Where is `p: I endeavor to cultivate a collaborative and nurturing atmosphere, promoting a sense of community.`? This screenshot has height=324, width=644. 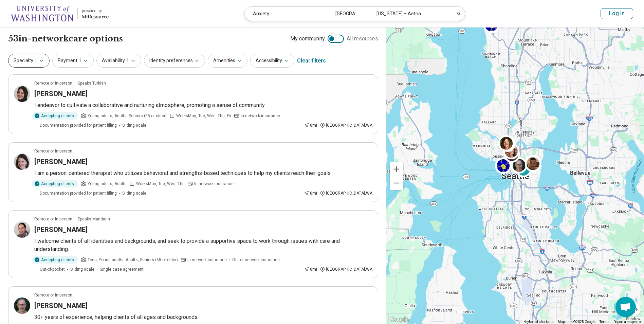
p: I endeavor to cultivate a collaborative and nurturing atmosphere, promoting a sense of community. is located at coordinates (204, 105).